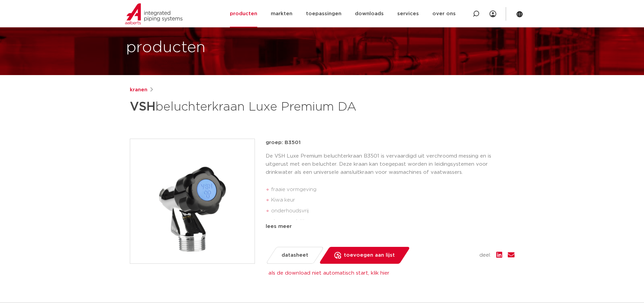 Image resolution: width=644 pixels, height=303 pixels. I want to click on li: slangaansluiting, so click(393, 221).